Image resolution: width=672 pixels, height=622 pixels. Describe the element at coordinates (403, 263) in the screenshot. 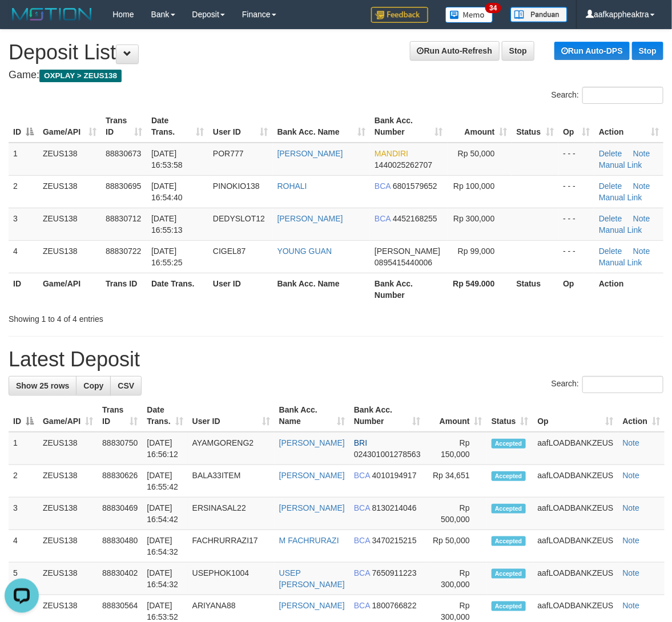

I see `span: Copy 0895415440006 to clipboard` at that location.